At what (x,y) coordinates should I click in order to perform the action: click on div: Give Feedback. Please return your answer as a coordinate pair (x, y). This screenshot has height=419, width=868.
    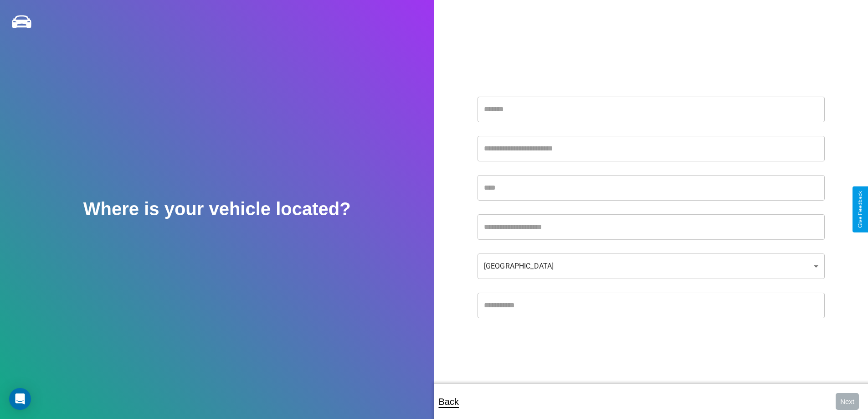
    Looking at the image, I should click on (860, 210).